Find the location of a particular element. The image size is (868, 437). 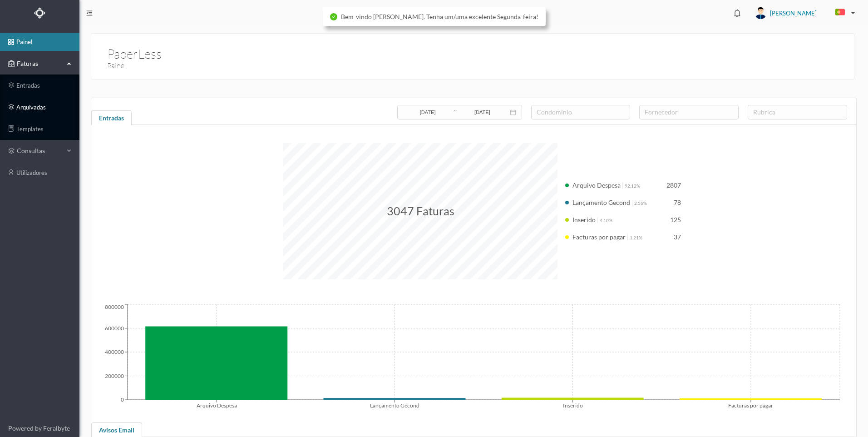

tspan: 400000 is located at coordinates (114, 351).